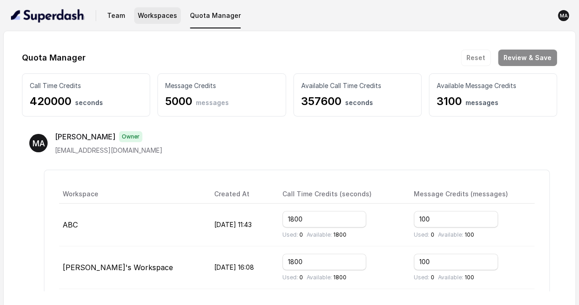  I want to click on button: Team, so click(116, 16).